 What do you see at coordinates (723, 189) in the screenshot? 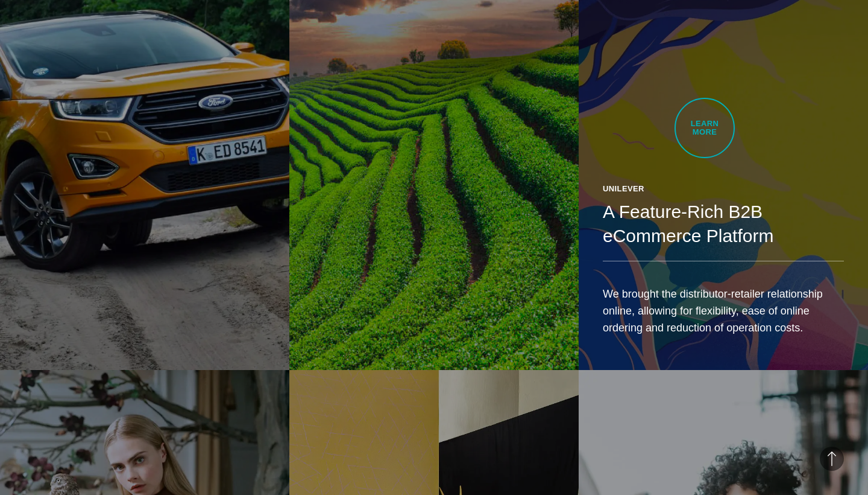
I see `div: Unilever` at bounding box center [723, 189].